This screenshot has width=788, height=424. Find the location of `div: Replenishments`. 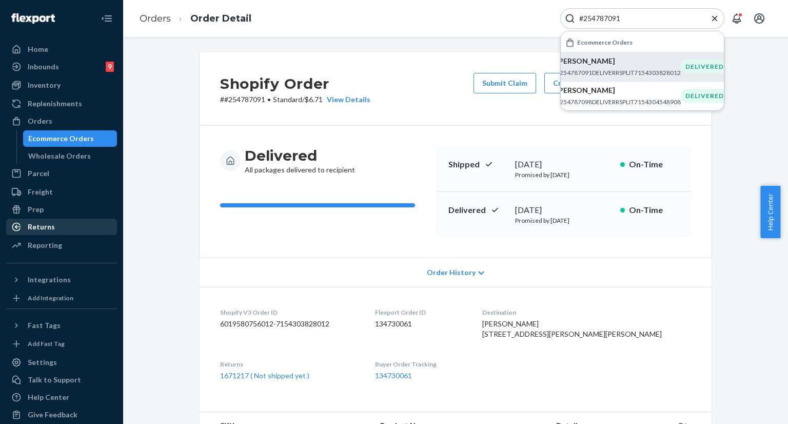

div: Replenishments is located at coordinates (55, 104).